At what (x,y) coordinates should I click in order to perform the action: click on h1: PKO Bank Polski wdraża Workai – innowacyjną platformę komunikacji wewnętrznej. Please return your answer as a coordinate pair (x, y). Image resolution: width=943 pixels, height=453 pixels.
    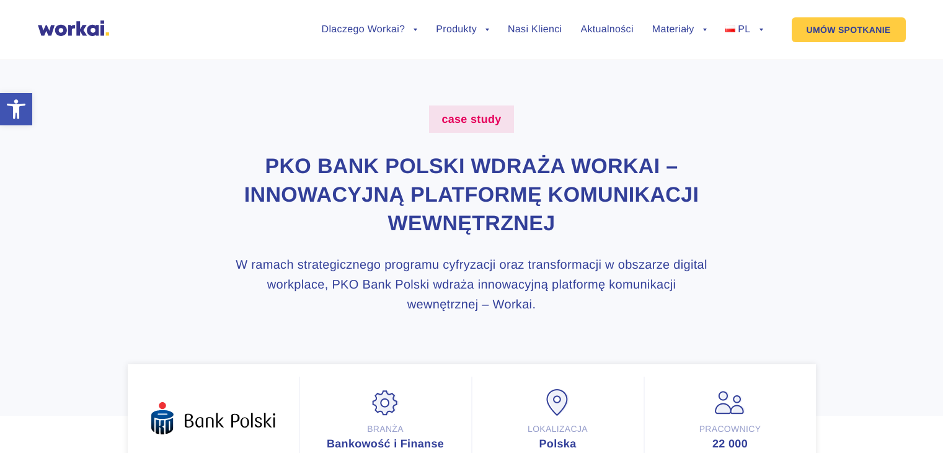
    Looking at the image, I should click on (471, 195).